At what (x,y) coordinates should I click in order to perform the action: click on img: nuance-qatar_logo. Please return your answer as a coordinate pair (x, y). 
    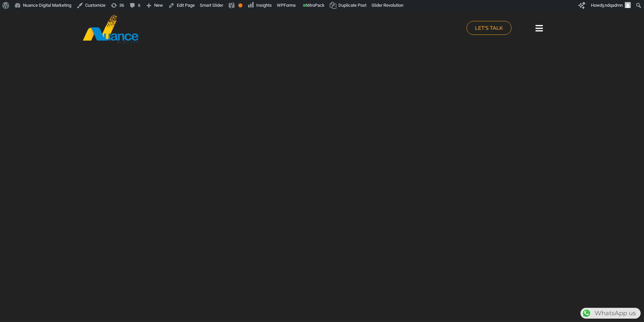
    Looking at the image, I should click on (110, 29).